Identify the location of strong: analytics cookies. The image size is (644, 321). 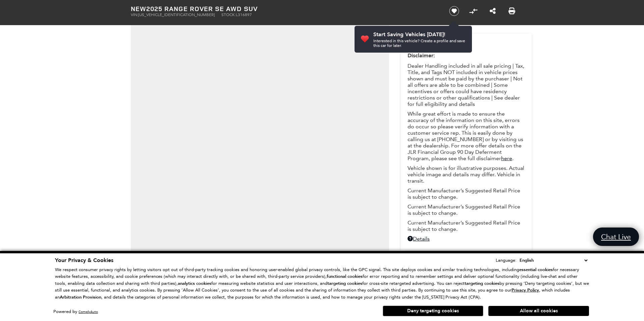
(195, 283).